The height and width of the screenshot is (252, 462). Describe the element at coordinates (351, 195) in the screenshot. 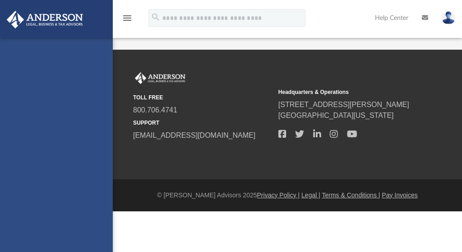

I see `a: Terms & Conditions |` at that location.